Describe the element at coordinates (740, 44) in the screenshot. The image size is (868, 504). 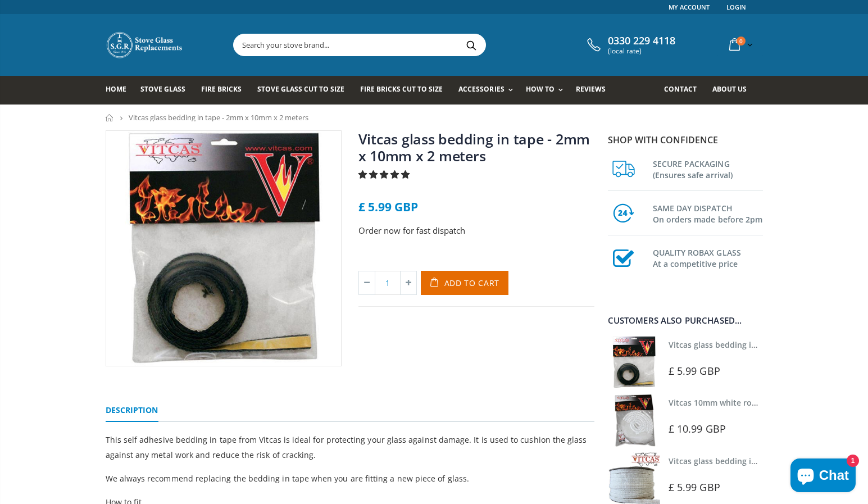
I see `a: 0` at that location.